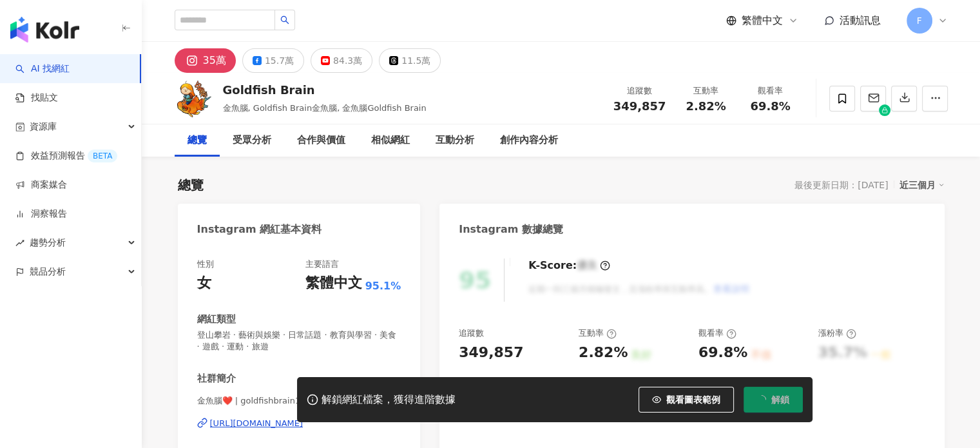 This screenshot has width=980, height=448. I want to click on div: 69.8%, so click(724, 353).